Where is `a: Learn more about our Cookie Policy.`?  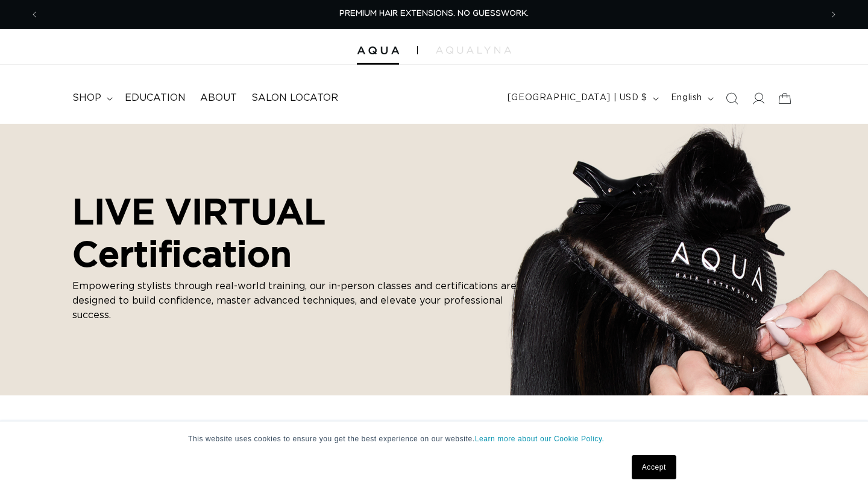
a: Learn more about our Cookie Policy. is located at coordinates (539, 439).